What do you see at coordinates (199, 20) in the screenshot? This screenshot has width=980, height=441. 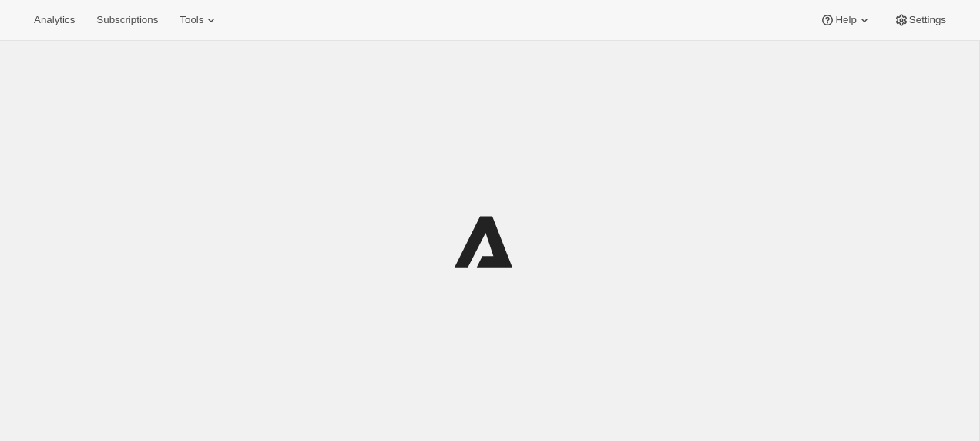 I see `button: Tools` at bounding box center [199, 20].